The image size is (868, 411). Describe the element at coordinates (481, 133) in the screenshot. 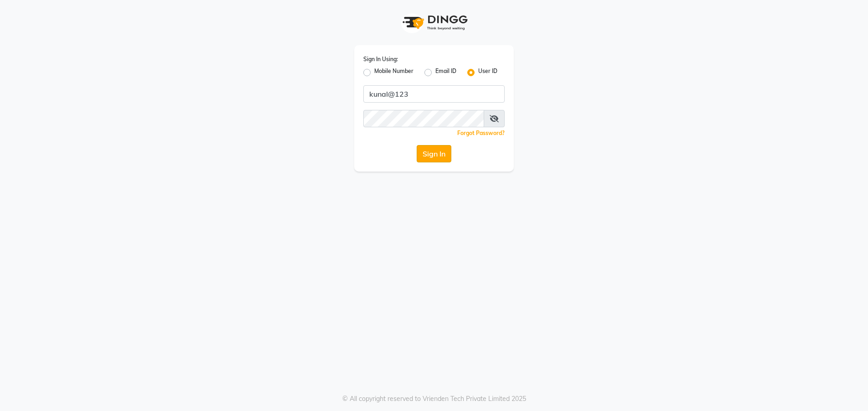

I see `a: Forgot Password?` at that location.